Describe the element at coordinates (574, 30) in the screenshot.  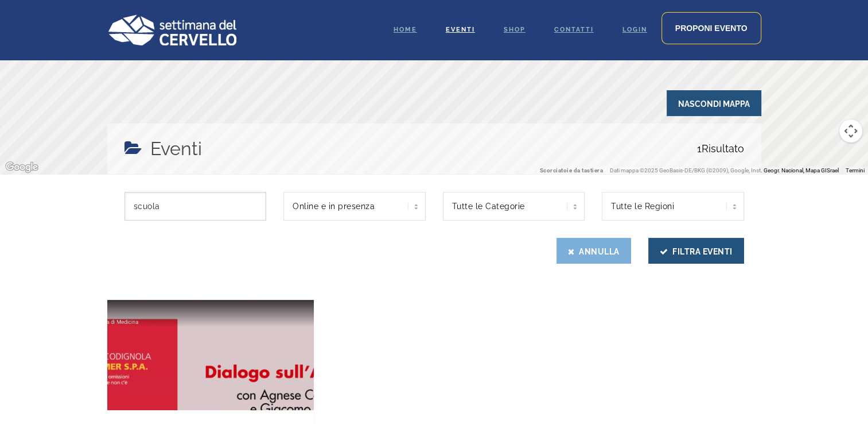
I see `span: Contatti` at that location.